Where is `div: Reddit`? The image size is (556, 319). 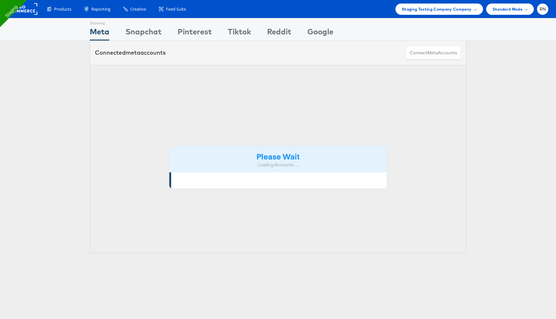
div: Reddit is located at coordinates (279, 33).